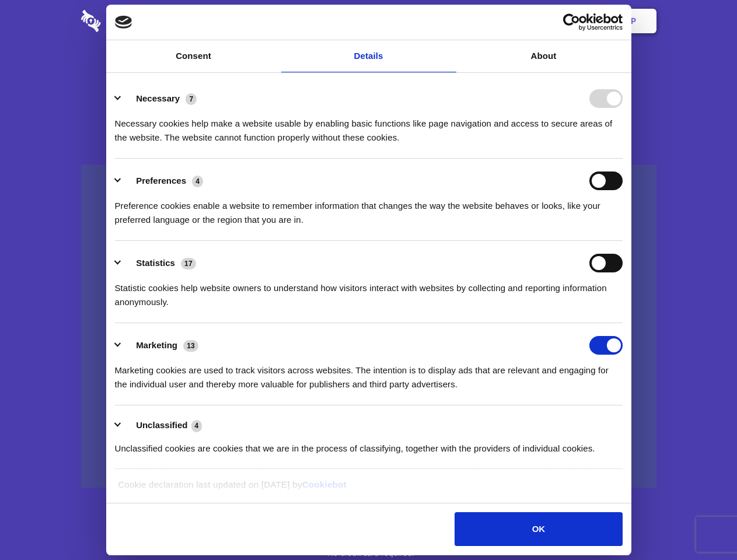  Describe the element at coordinates (368, 56) in the screenshot. I see `a: Details` at that location.